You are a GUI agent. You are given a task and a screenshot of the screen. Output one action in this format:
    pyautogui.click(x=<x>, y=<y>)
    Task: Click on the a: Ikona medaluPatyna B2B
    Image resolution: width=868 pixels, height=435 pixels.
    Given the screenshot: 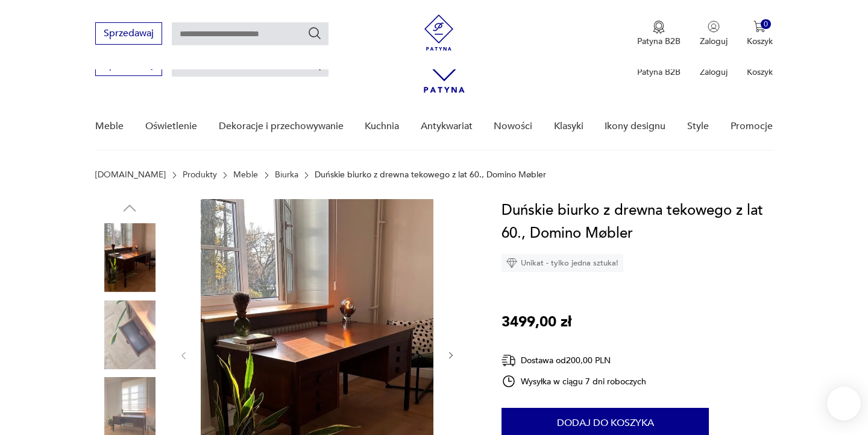 What is the action you would take?
    pyautogui.click(x=659, y=34)
    